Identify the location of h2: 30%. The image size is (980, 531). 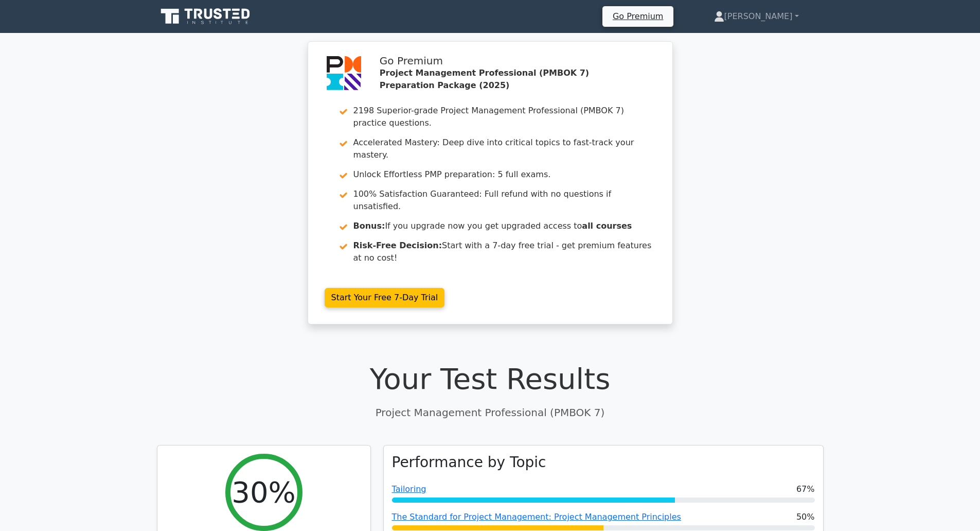
(264, 491).